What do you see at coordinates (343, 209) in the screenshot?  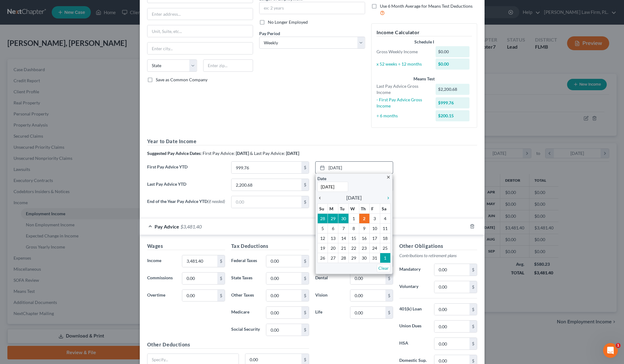 I see `th: Tu` at bounding box center [343, 209].